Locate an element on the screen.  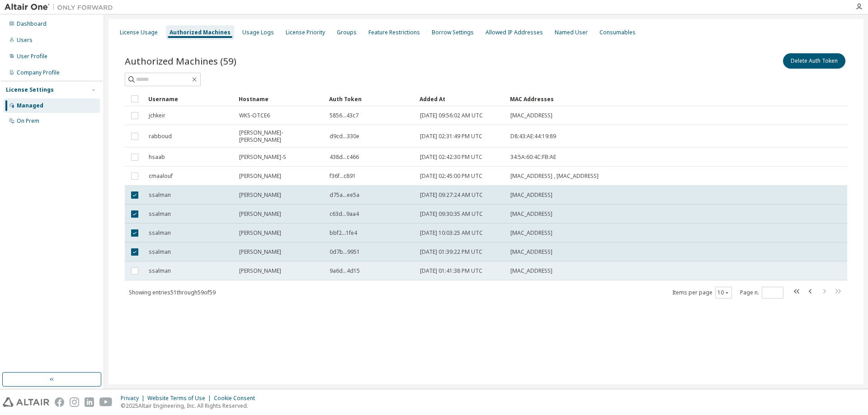
div: Privacy is located at coordinates (134, 399).